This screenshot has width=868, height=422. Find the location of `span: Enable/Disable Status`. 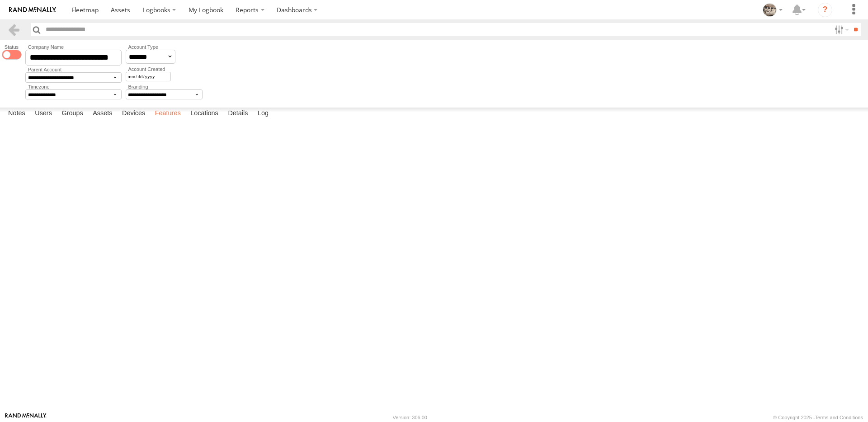

span: Enable/Disable Status is located at coordinates (11, 54).